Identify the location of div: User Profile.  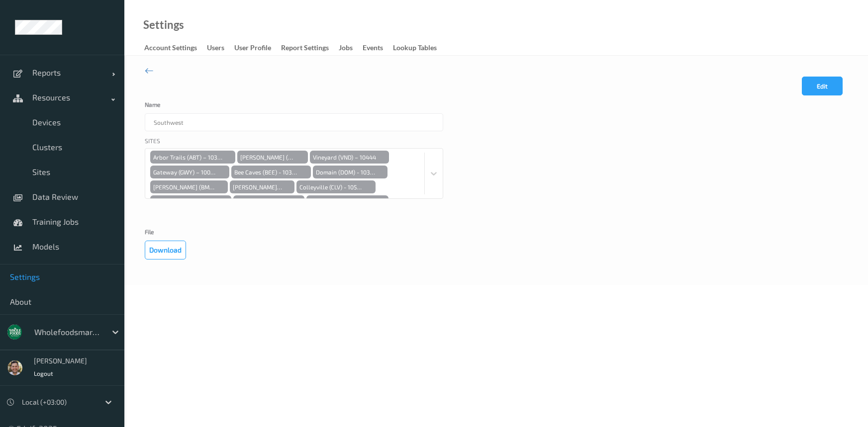
(253, 49).